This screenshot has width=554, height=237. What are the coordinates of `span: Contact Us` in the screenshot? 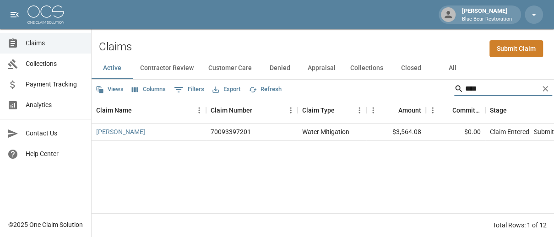 It's located at (55, 133).